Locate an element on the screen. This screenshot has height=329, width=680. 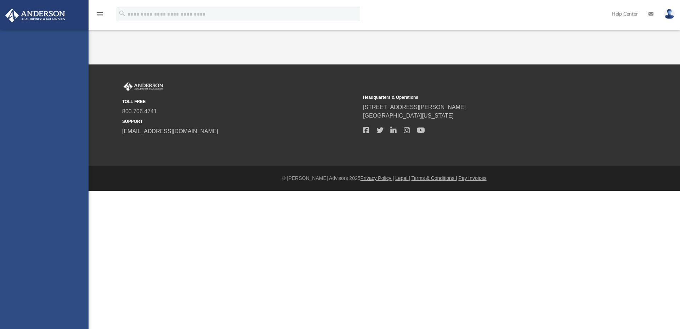
a: menu is located at coordinates (100, 16).